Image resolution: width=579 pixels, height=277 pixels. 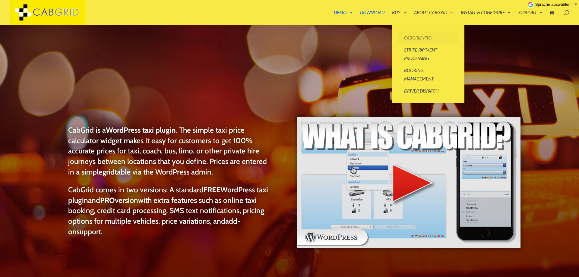 I want to click on a: CabGrid Pro, so click(x=428, y=38).